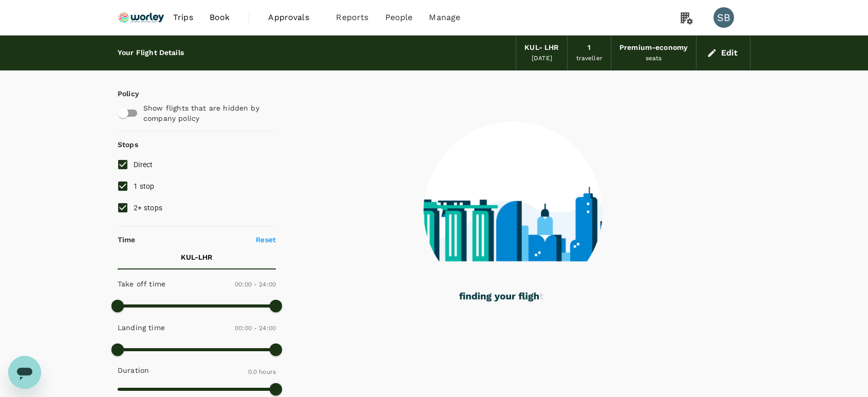 The image size is (868, 397). I want to click on p: KUL - LHR, so click(197, 257).